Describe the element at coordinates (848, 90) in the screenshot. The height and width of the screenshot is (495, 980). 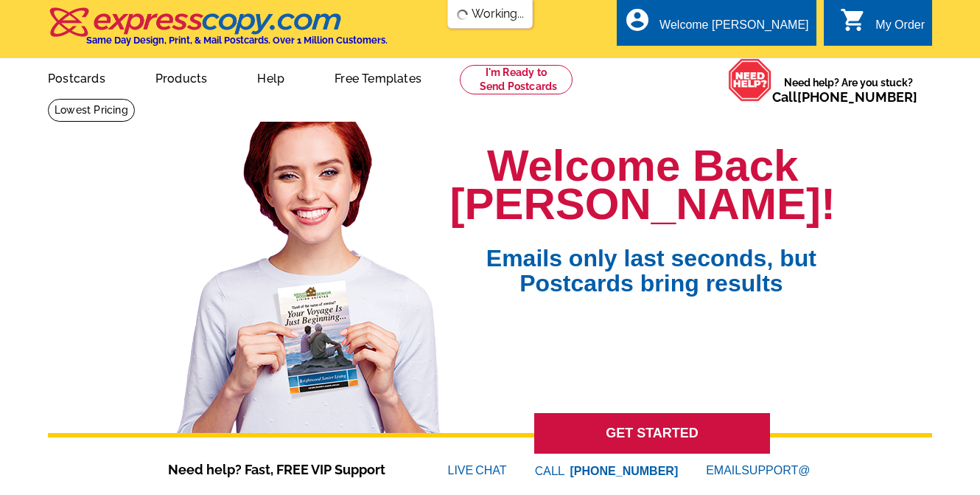
I see `span: Need help? Are you stuck?` at that location.